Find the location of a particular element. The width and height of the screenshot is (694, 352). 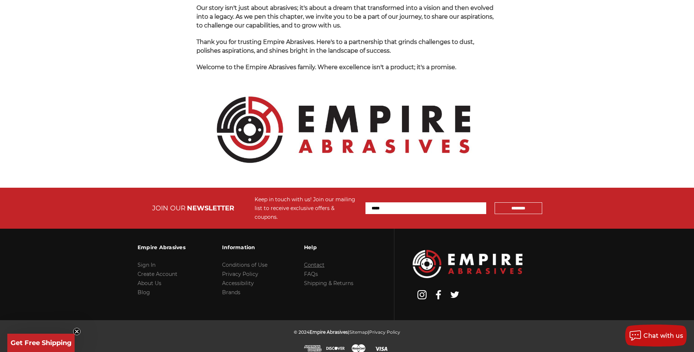

img: Empire Abrasives Logo Image is located at coordinates (468, 264).